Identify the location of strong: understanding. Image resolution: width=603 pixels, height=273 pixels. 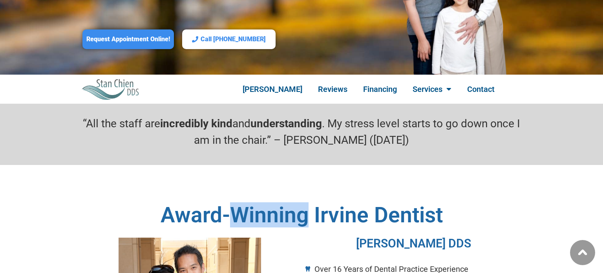
(286, 123).